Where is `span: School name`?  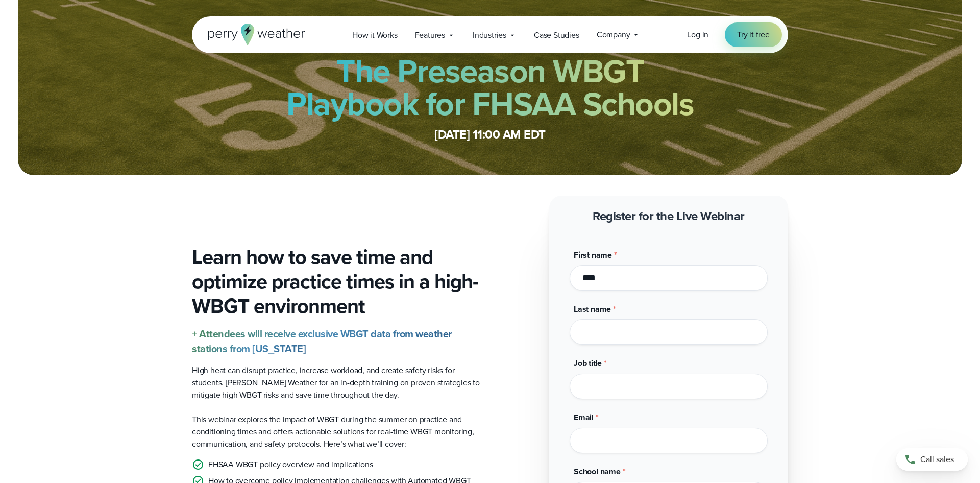 span: School name is located at coordinates (597, 471).